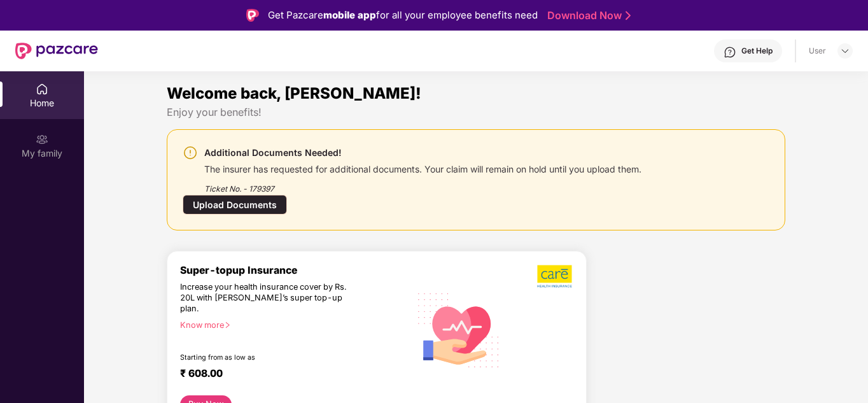 The image size is (868, 403). What do you see at coordinates (730, 52) in the screenshot?
I see `img: svg+xml;base64,PHN2ZyBpZD0iSGVscC0zMngzMiIgeG1sbnM9Imh0dHA6Ly93d3cudzMub3JnLzIwMDAvc3ZnIiB3aWR0aD...` at bounding box center [730, 52].